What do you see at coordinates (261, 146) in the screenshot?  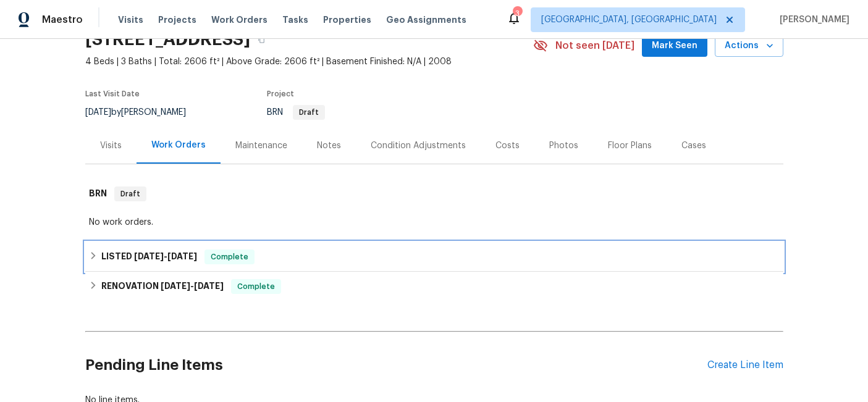 I see `div: Maintenance` at bounding box center [261, 146].